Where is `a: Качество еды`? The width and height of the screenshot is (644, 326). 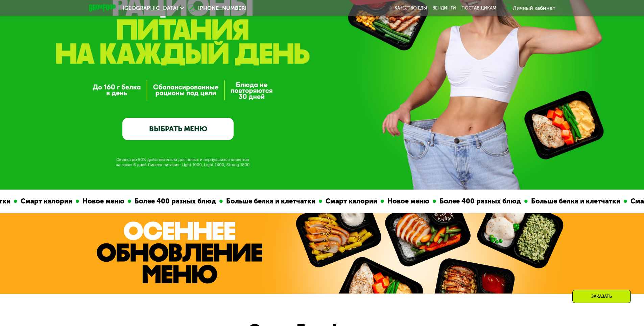
a: Качество еды is located at coordinates (411, 8).